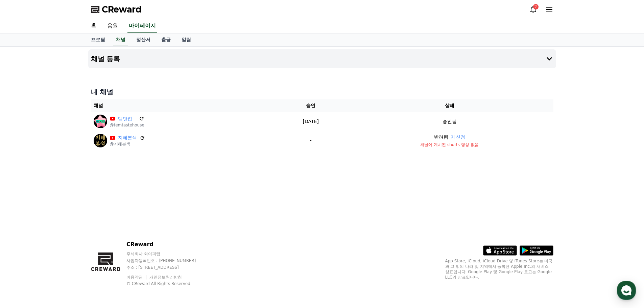 The image size is (644, 308). I want to click on a: 채널, so click(121, 40).